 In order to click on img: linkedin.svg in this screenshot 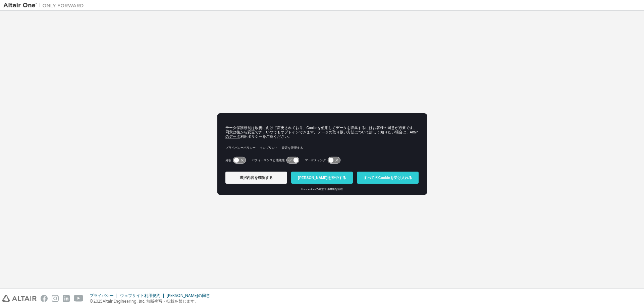, I will do `click(66, 298)`.